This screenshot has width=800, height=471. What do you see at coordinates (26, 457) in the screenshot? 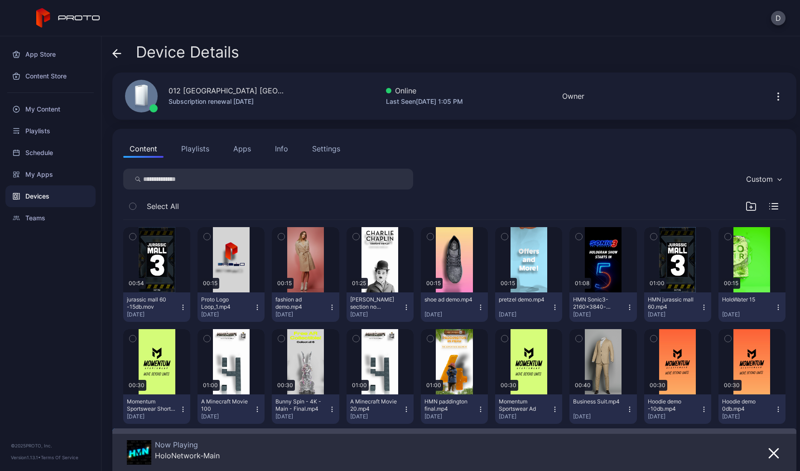
I see `span: Version 1.13.1 •` at bounding box center [26, 457].